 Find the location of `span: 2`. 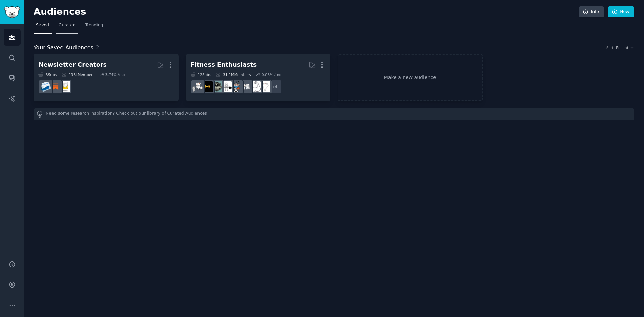

span: 2 is located at coordinates (97, 48).